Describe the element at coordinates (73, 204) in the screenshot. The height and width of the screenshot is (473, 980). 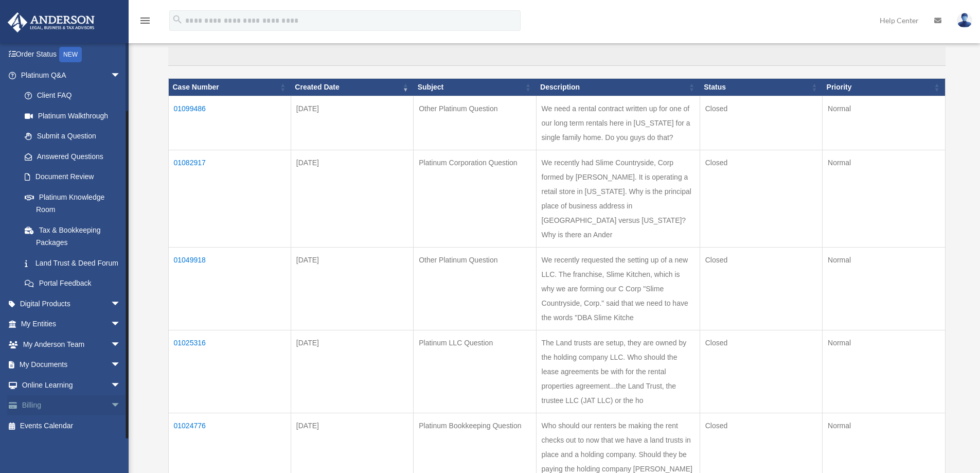
I see `a: Platinum Knowledge Room` at that location.